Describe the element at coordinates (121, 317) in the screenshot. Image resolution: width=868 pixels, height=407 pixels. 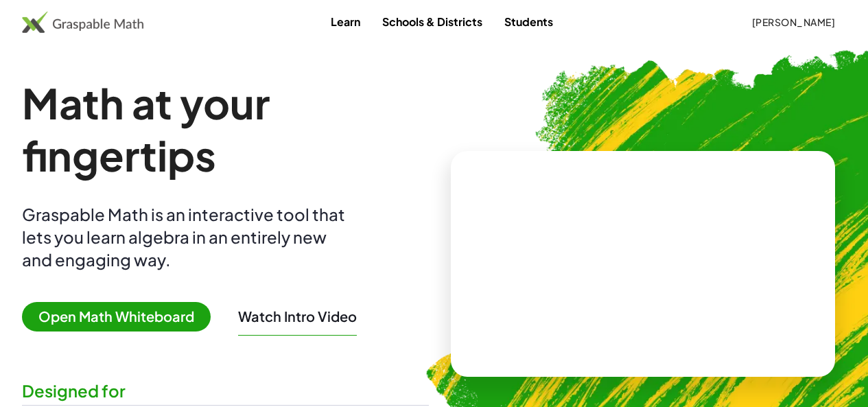
I see `a: Open Math Whiteboard` at that location.